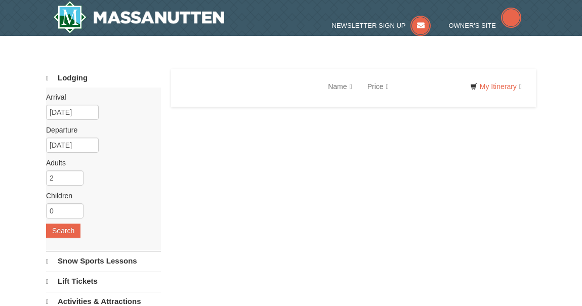 This screenshot has width=582, height=306. What do you see at coordinates (100, 130) in the screenshot?
I see `label: Departure` at bounding box center [100, 130].